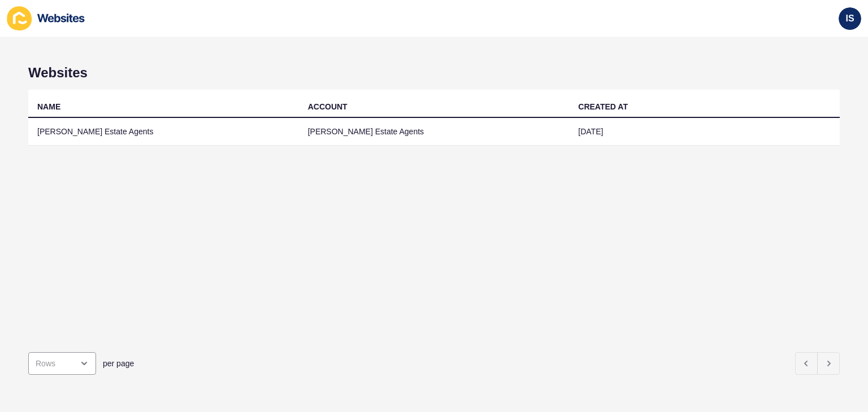 The height and width of the screenshot is (412, 868). I want to click on div: ACCOUNT, so click(328, 107).